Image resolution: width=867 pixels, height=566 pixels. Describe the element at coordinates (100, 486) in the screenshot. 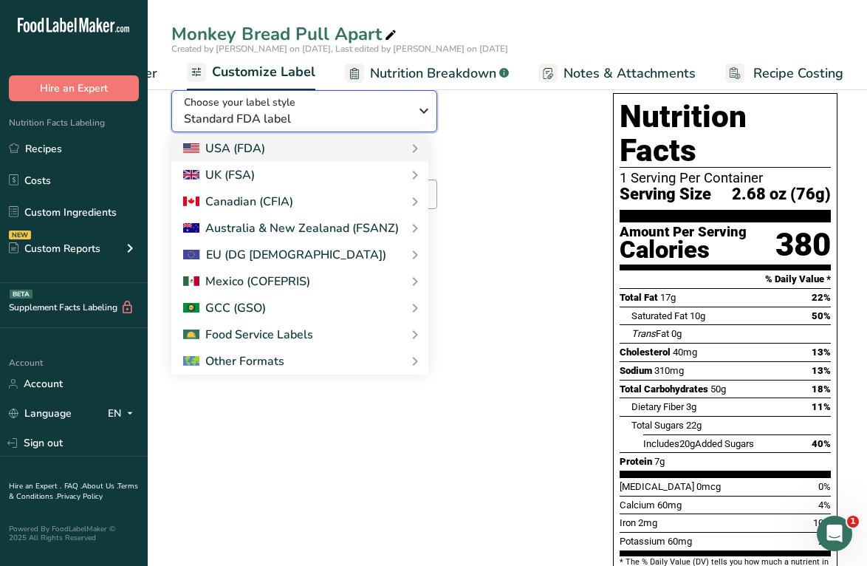

I see `a: About Us .` at that location.